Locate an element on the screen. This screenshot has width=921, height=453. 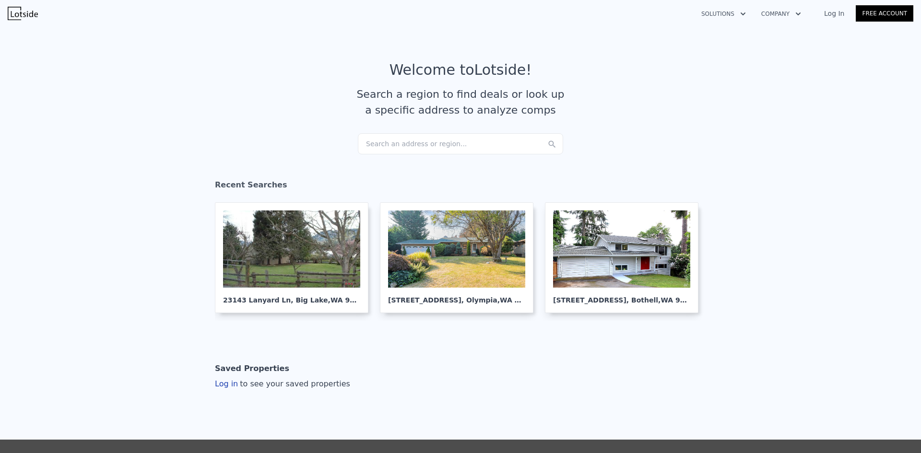
img: Lotside is located at coordinates (23, 13).